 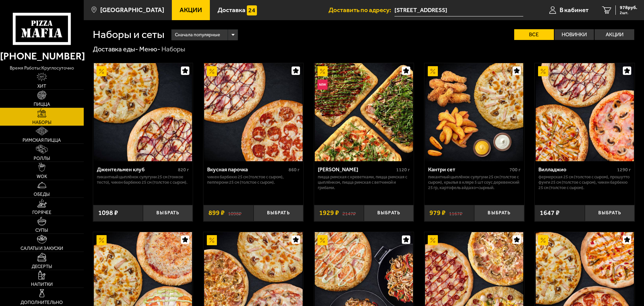 I want to click on span: Десерты, so click(x=42, y=267).